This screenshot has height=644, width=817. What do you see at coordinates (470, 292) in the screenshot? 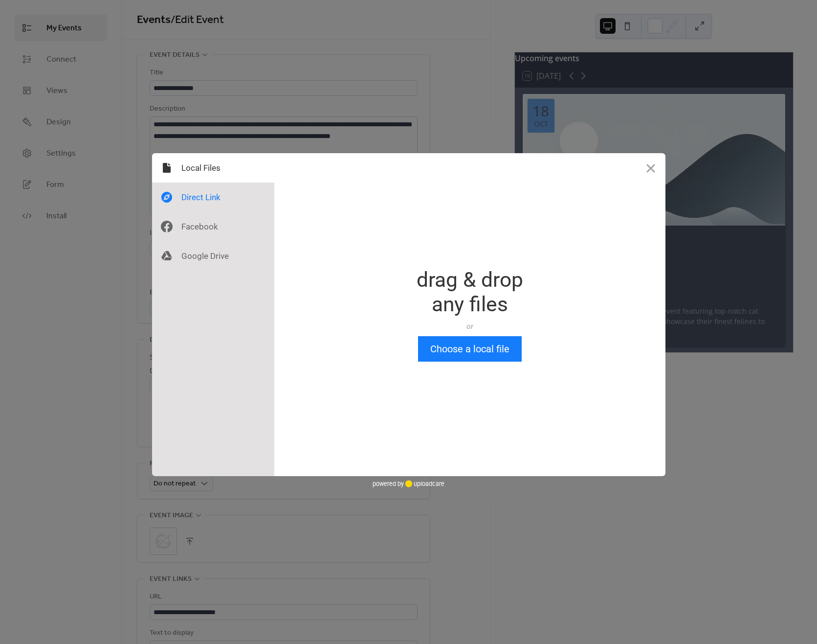
I see `div: drag & drop any files` at bounding box center [470, 292].